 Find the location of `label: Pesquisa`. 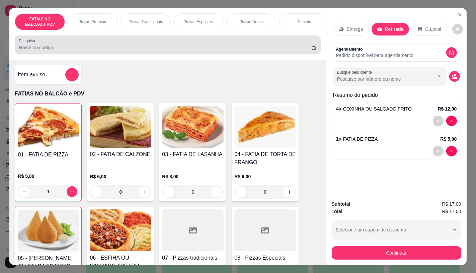

label: Pesquisa is located at coordinates (28, 41).